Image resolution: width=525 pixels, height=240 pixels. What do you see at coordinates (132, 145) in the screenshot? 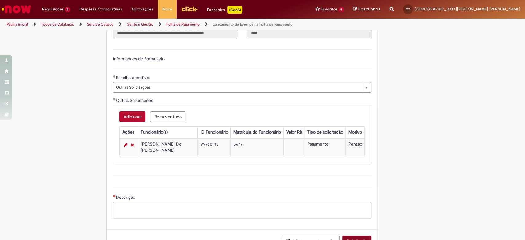
I see `a: Remover linha 1` at bounding box center [132, 145].